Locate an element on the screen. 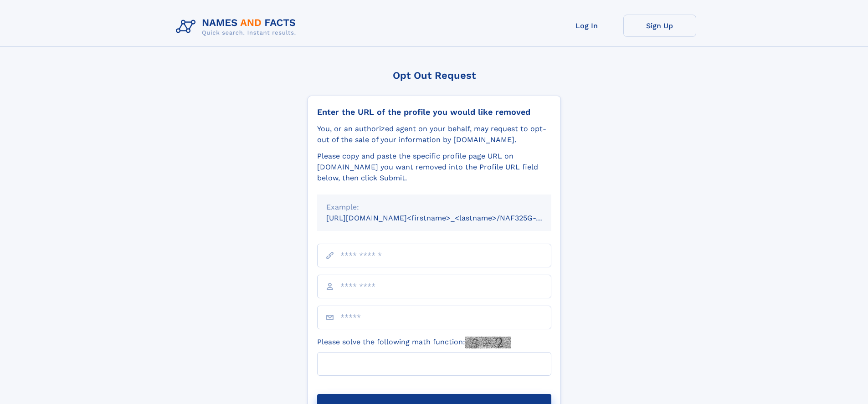 The height and width of the screenshot is (404, 868). label: Please solve the following math function: is located at coordinates (414, 343).